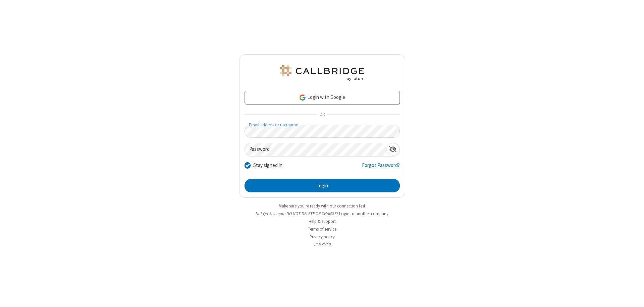  I want to click on label: Stay signed in, so click(268, 165).